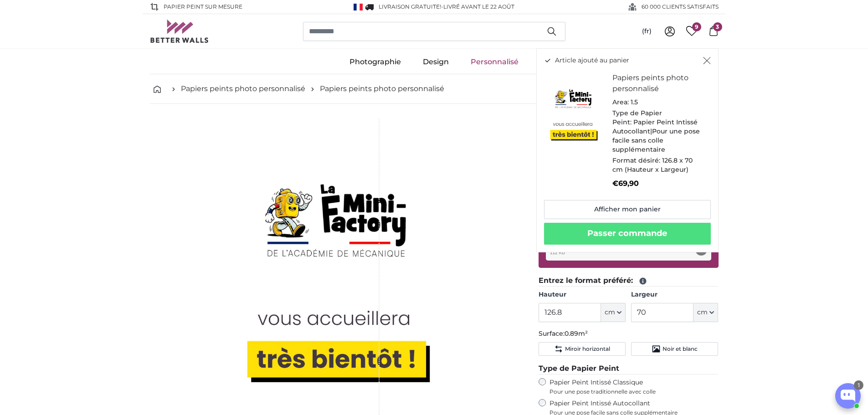 This screenshot has height=415, width=868. What do you see at coordinates (494, 62) in the screenshot?
I see `a: Personnalisé` at bounding box center [494, 62].